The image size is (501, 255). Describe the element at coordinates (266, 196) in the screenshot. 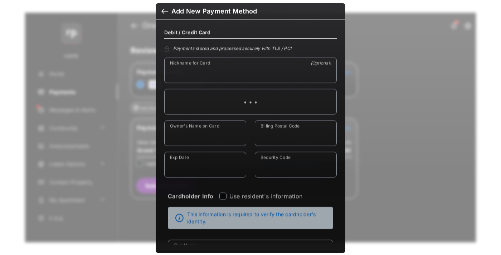

I see `label: Use resident's information` at that location.